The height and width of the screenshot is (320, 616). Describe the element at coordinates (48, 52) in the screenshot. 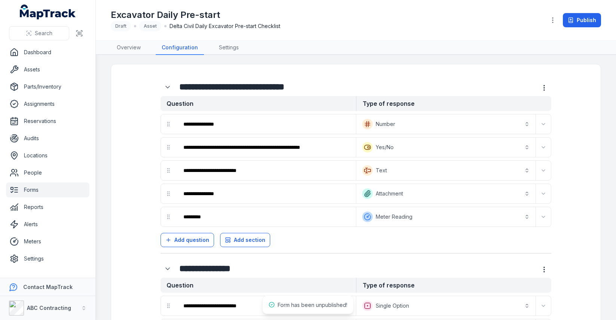

I see `a: Dashboard` at that location.